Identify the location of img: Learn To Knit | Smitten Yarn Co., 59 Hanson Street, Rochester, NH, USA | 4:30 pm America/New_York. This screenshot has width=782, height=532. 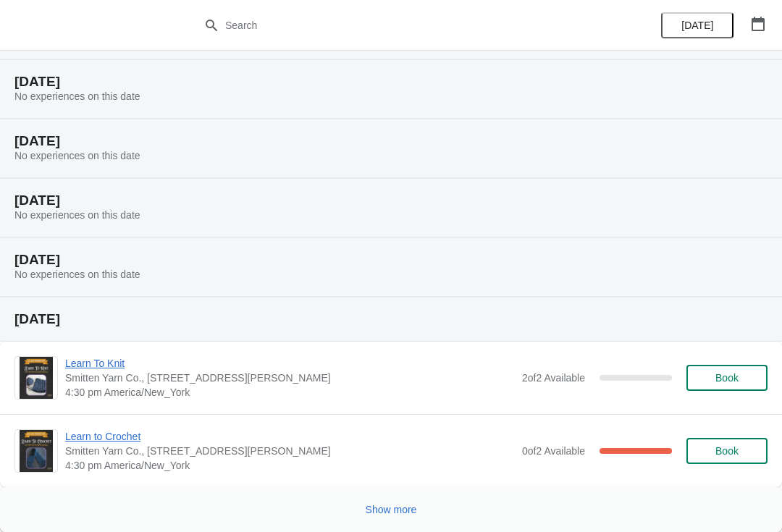
(36, 378).